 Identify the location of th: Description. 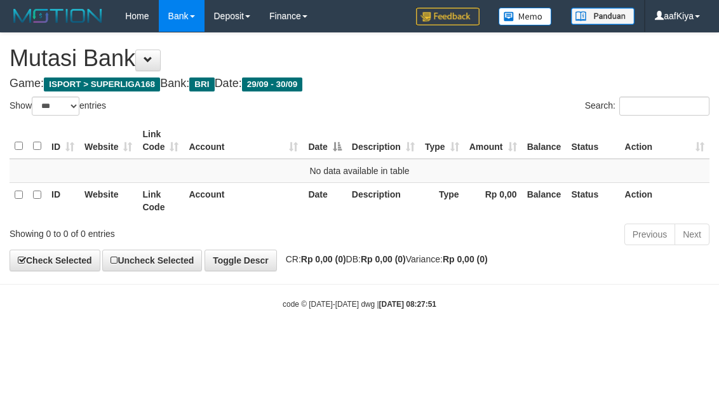
(383, 200).